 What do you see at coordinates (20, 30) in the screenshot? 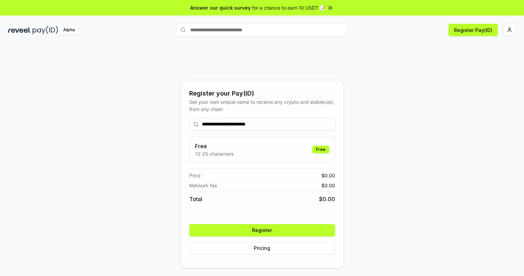
I see `img: reveel_dark` at bounding box center [20, 30].